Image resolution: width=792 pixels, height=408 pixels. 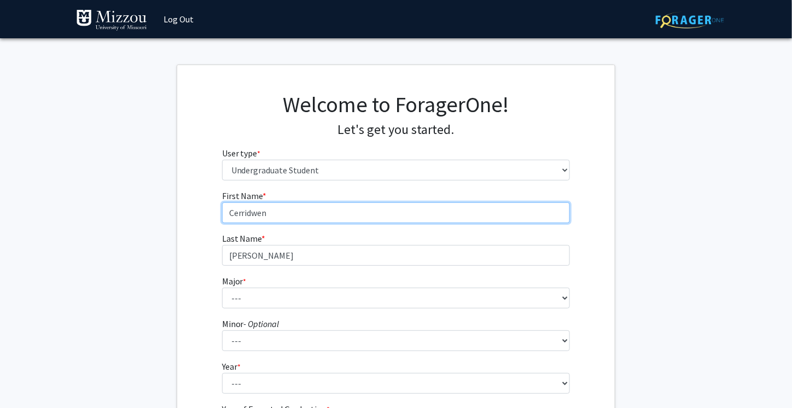 I want to click on span: Last Name, so click(x=242, y=239).